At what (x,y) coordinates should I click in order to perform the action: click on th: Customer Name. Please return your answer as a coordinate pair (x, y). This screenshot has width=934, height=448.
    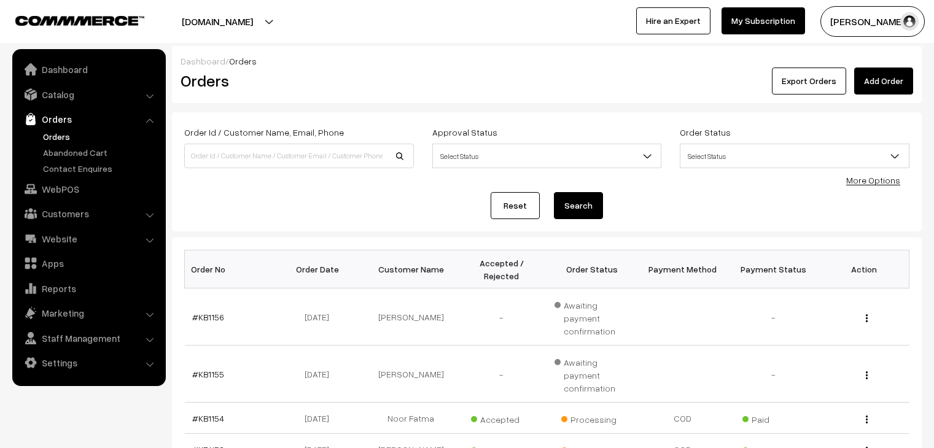
    Looking at the image, I should click on (411, 269).